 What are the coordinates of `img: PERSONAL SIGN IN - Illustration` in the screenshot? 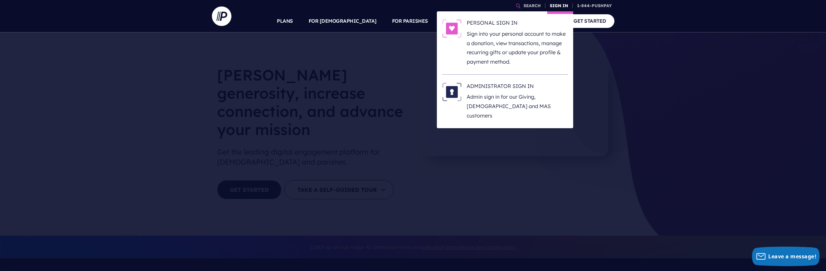 It's located at (452, 29).